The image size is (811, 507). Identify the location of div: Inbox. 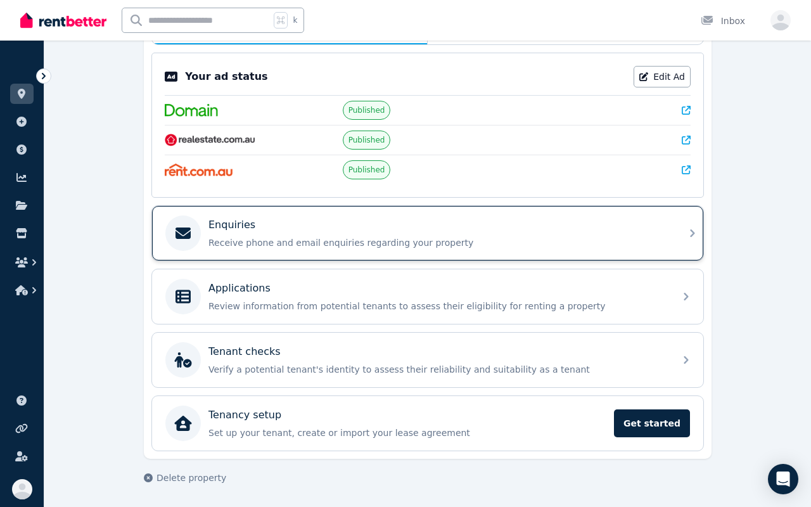
(723, 21).